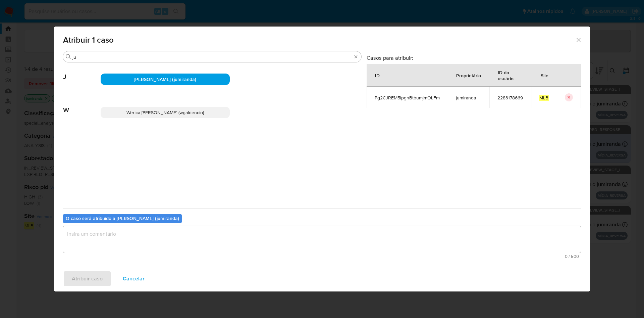 The height and width of the screenshot is (318, 644). Describe the element at coordinates (544, 75) in the screenshot. I see `div: Site` at that location.